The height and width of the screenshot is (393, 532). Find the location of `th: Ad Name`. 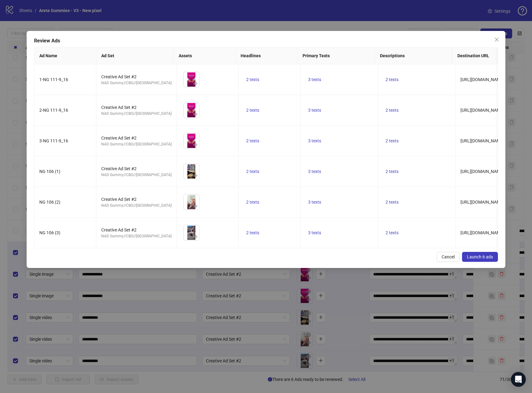

th: Ad Name is located at coordinates (66, 56).